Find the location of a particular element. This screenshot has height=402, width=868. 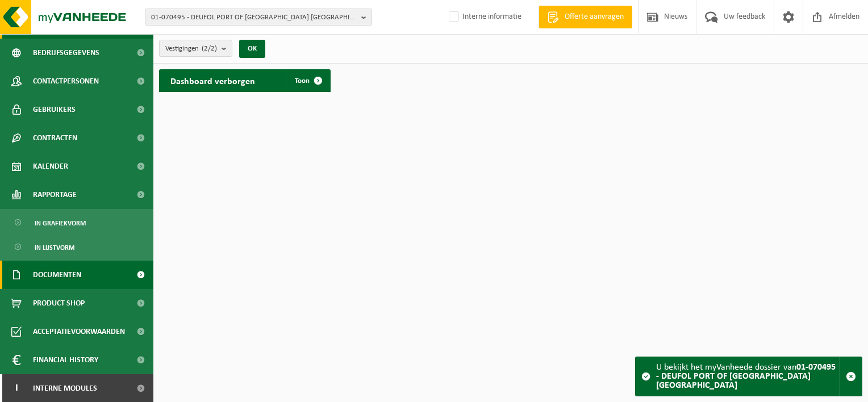

button: Vestigingen(2/2) is located at coordinates (196, 48).